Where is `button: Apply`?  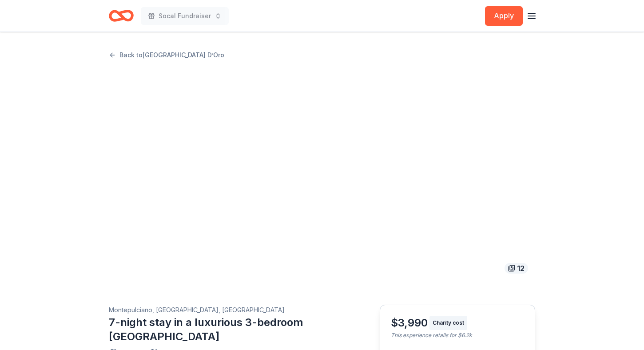
button: Apply is located at coordinates (504, 16).